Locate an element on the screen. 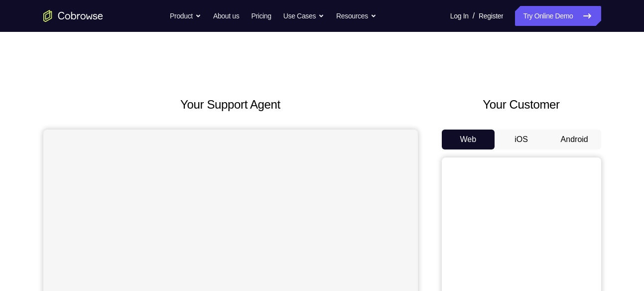 This screenshot has width=644, height=291. button: Web is located at coordinates (469, 140).